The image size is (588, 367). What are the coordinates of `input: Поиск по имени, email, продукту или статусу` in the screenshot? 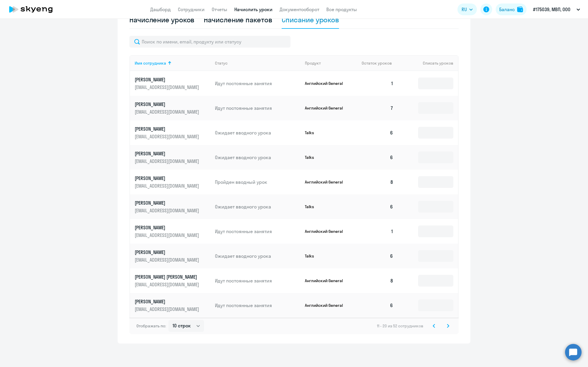 It's located at (210, 41).